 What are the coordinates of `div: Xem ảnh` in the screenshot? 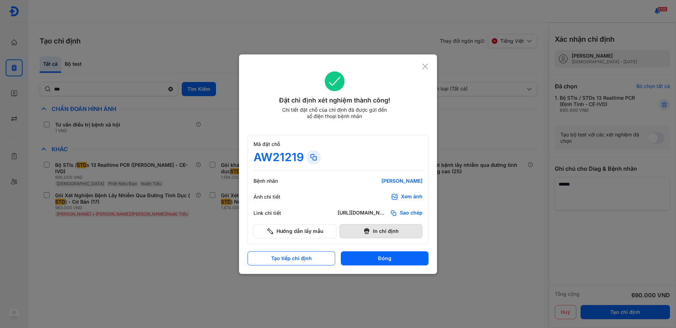 It's located at (412, 197).